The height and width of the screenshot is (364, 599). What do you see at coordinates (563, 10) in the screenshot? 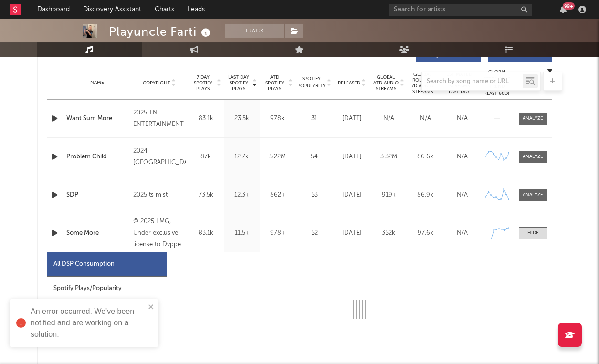
I see `button: 99+` at bounding box center [563, 10].